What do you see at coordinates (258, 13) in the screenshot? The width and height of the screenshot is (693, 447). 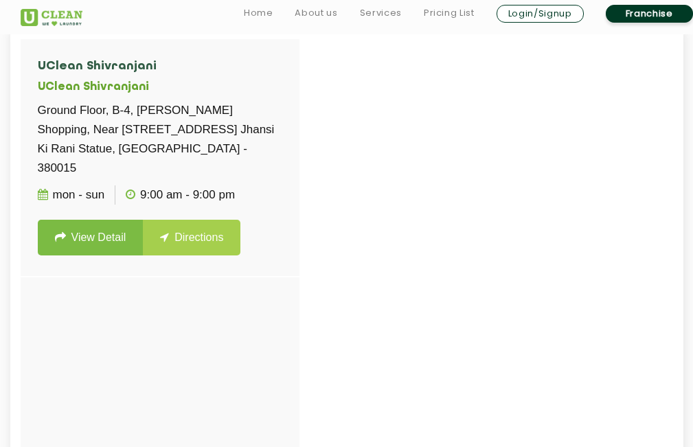 I see `a: Home` at bounding box center [258, 13].